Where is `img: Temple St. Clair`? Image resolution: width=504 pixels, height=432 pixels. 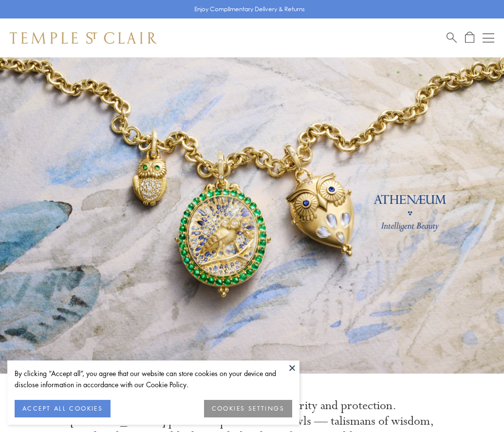
img: Temple St. Clair is located at coordinates (83, 38).